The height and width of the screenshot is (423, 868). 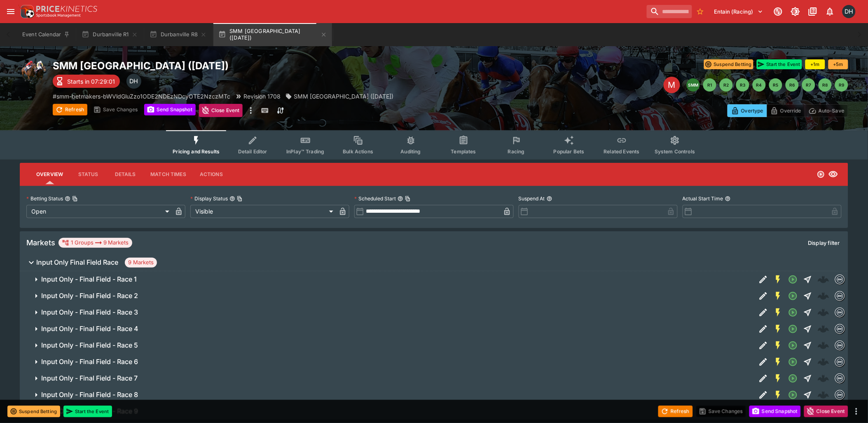 I want to click on button: +5m, so click(x=838, y=64).